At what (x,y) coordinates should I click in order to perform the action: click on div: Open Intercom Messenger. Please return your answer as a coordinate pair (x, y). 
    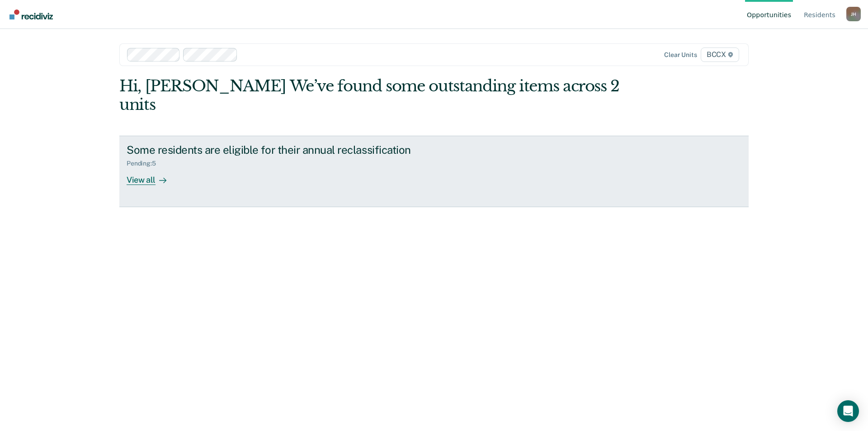
    Looking at the image, I should click on (848, 411).